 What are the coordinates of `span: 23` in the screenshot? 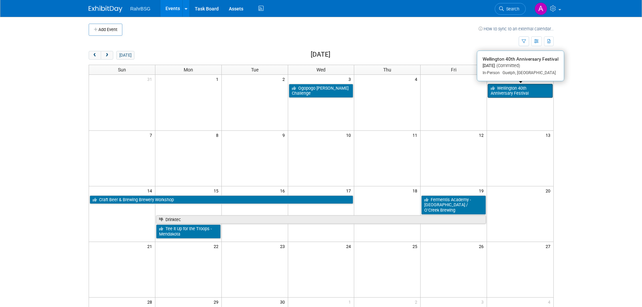 It's located at (283, 246).